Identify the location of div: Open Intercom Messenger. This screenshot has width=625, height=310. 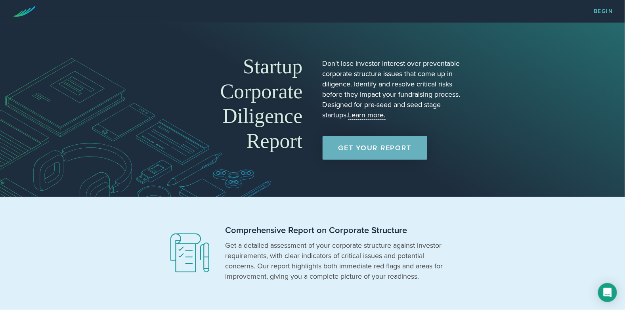
(607, 292).